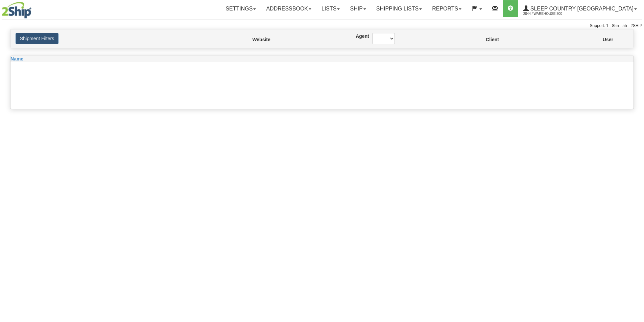  What do you see at coordinates (289, 9) in the screenshot?
I see `a: Addressbook` at bounding box center [289, 9].